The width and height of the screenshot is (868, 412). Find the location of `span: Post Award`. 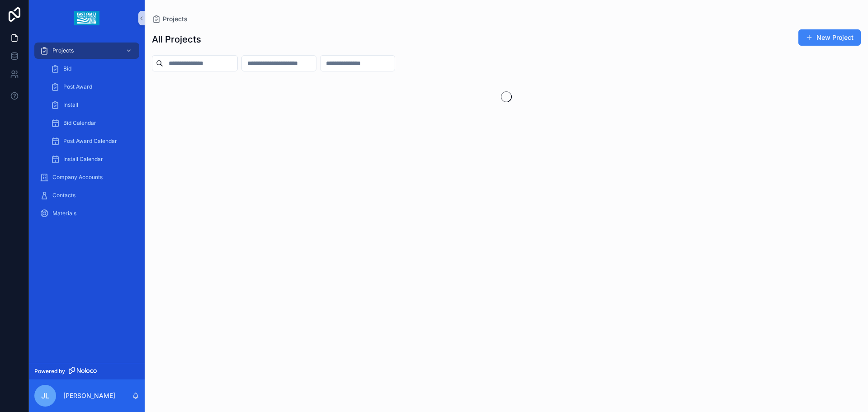

span: Post Award is located at coordinates (78, 87).